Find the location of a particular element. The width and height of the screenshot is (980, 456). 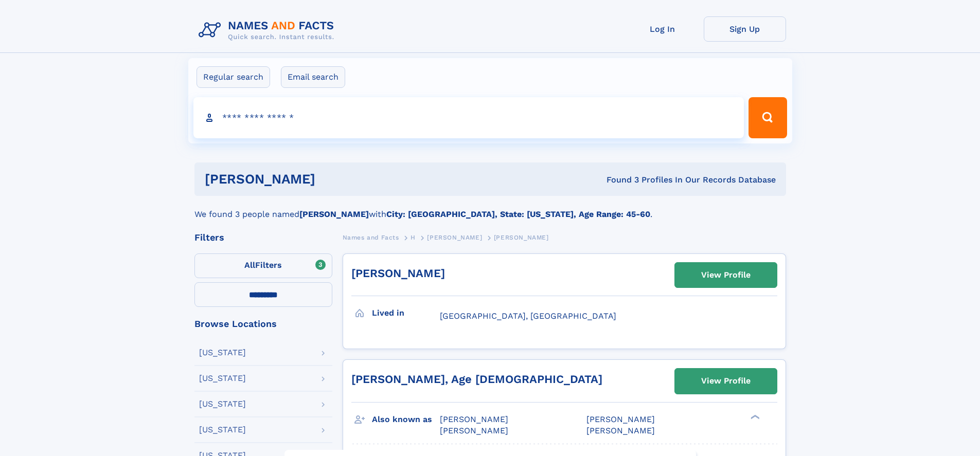

span: All is located at coordinates (250, 265).